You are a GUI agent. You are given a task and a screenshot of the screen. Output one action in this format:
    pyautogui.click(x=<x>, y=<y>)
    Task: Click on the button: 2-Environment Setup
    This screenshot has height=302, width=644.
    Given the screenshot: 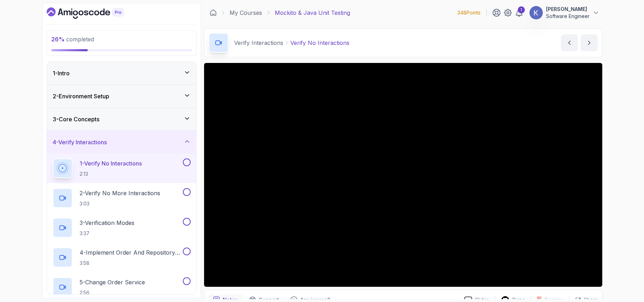 What is the action you would take?
    pyautogui.click(x=122, y=96)
    